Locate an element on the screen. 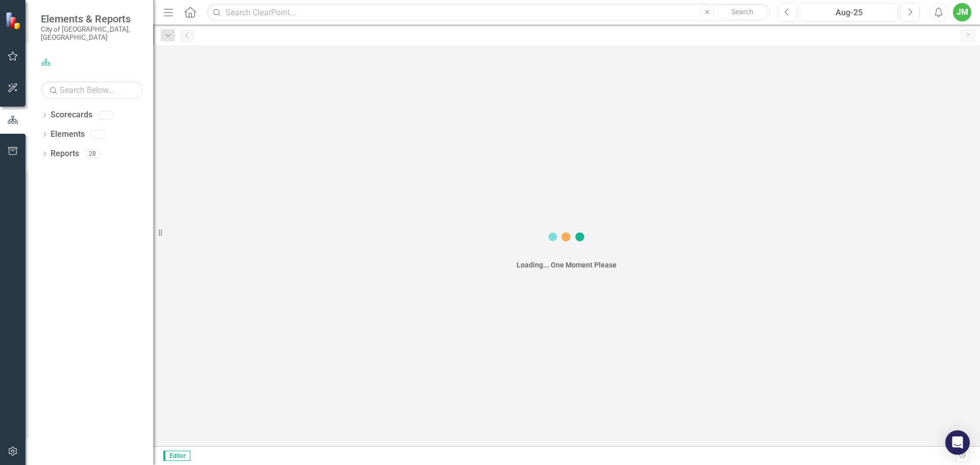 This screenshot has height=465, width=980. span: Search is located at coordinates (742, 12).